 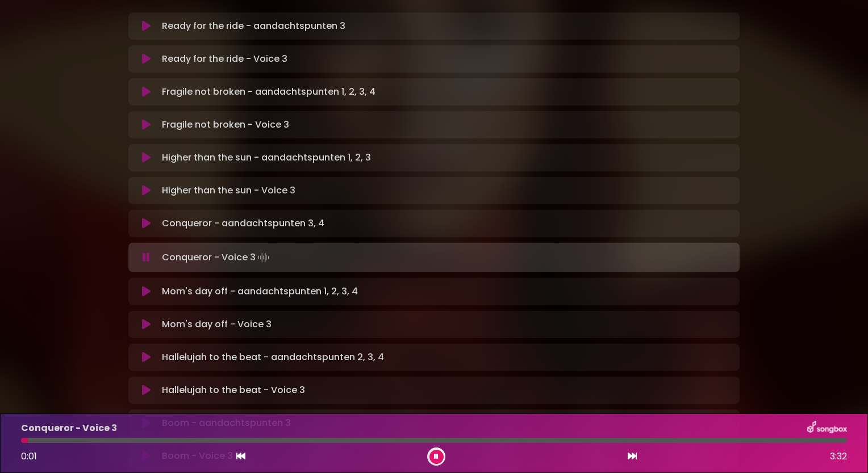 I want to click on p: Conqueror - aandachtspunten 3, 4, so click(x=243, y=224).